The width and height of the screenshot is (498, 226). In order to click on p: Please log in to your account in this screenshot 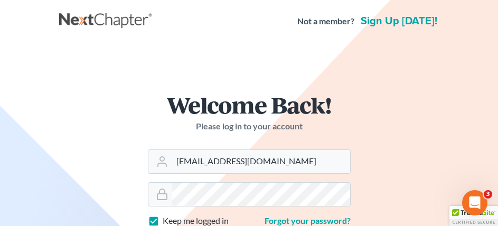, I will do `click(249, 126)`.